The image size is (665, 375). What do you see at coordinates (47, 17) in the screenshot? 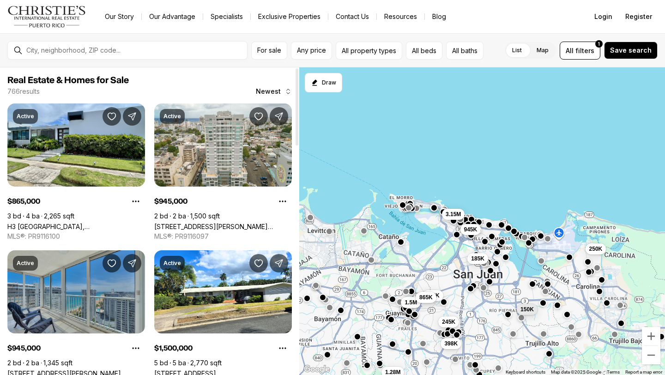
I see `a: logo` at bounding box center [47, 17].